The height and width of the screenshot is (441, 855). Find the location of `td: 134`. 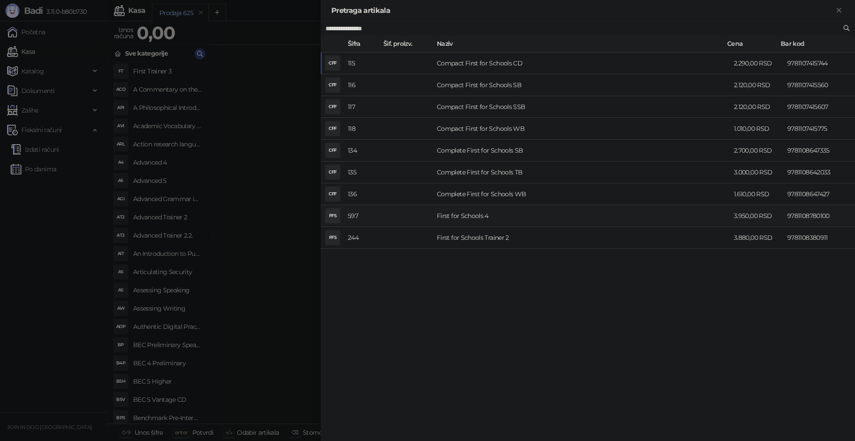

td: 134 is located at coordinates (362, 150).